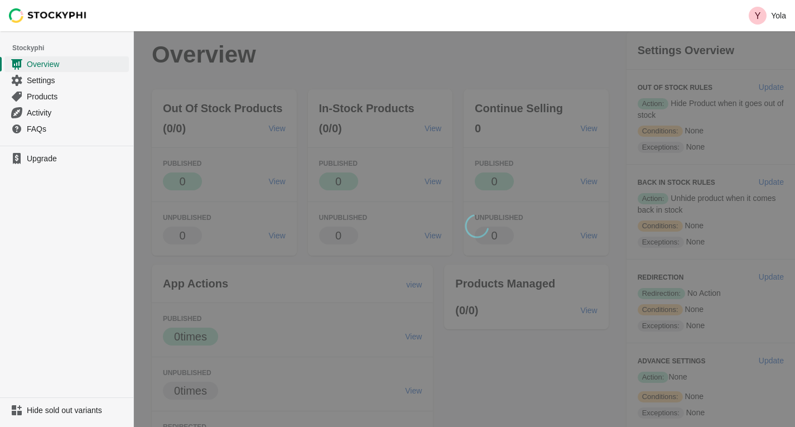 This screenshot has width=795, height=427. What do you see at coordinates (66, 96) in the screenshot?
I see `a: Products` at bounding box center [66, 96].